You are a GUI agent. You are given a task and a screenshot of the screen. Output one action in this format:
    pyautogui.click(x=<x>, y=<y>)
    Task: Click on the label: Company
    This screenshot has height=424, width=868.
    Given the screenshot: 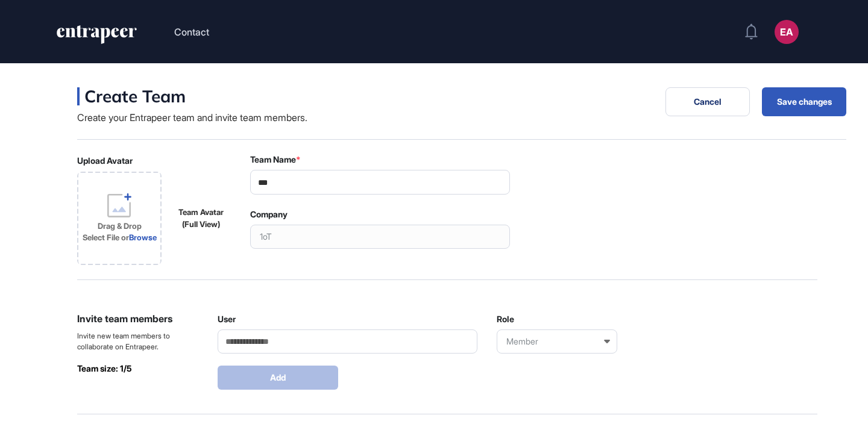 What is the action you would take?
    pyautogui.click(x=268, y=214)
    